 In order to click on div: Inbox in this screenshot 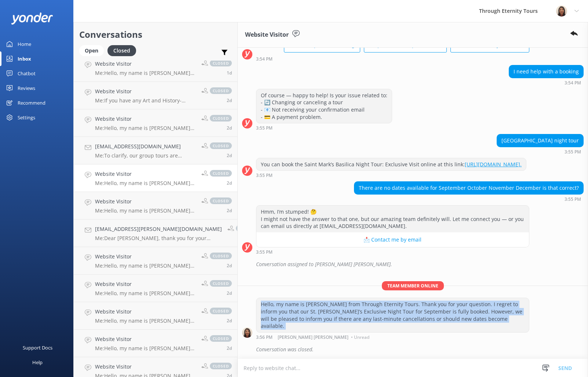, I will do `click(24, 59)`.